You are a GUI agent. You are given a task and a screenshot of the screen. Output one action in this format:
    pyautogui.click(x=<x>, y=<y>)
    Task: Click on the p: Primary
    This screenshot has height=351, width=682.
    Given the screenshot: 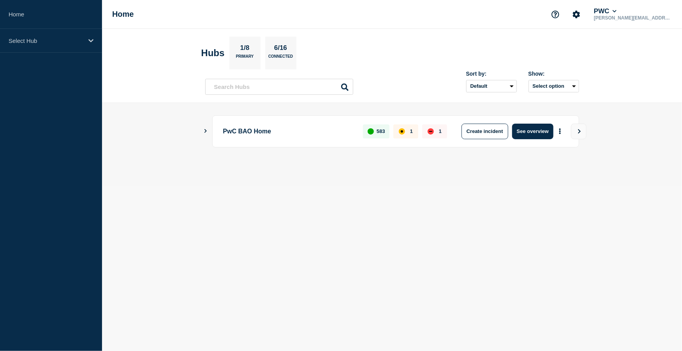 What is the action you would take?
    pyautogui.click(x=245, y=58)
    